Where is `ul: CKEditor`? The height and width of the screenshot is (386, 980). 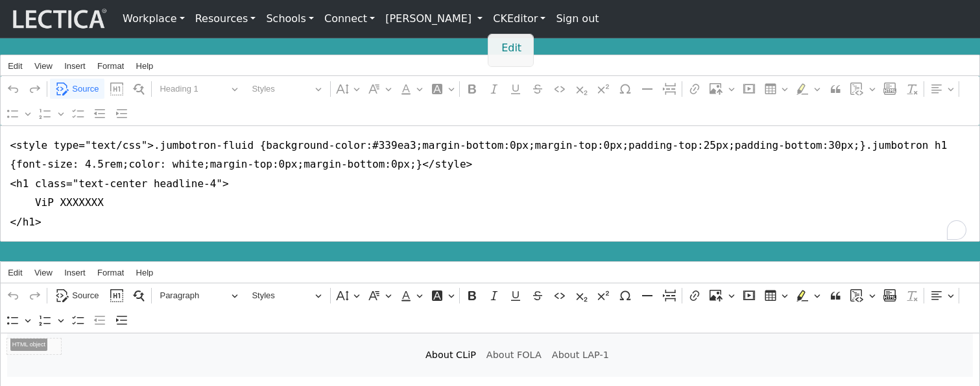
ul: CKEditor is located at coordinates (512, 48).